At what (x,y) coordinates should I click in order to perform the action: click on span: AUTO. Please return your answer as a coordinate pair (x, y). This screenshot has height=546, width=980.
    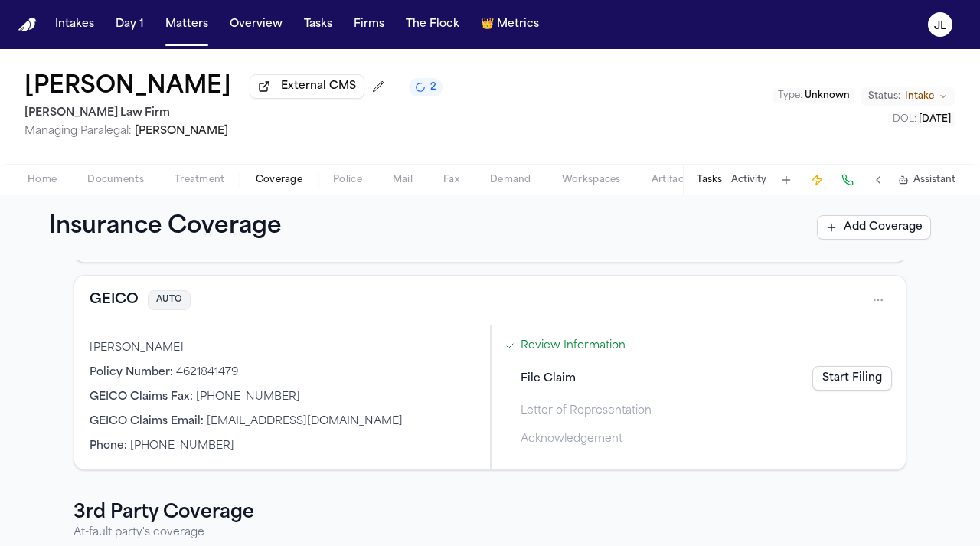
    Looking at the image, I should click on (169, 300).